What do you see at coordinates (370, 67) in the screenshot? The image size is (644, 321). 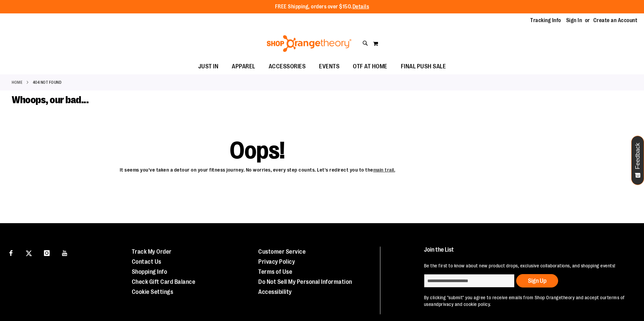 I see `a: OTF AT HOME` at bounding box center [370, 67].